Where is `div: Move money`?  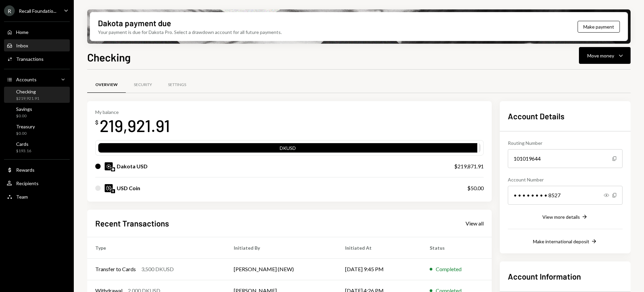
div: Move money is located at coordinates (601, 55).